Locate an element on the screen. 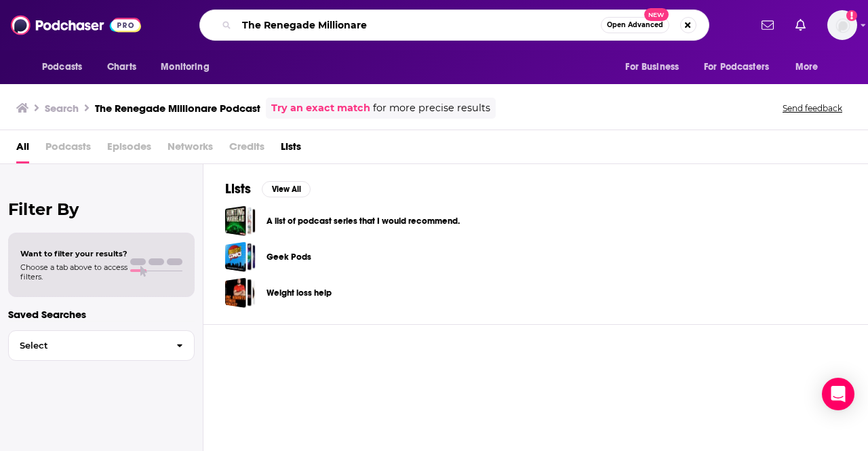 Image resolution: width=868 pixels, height=451 pixels. span: New is located at coordinates (657, 14).